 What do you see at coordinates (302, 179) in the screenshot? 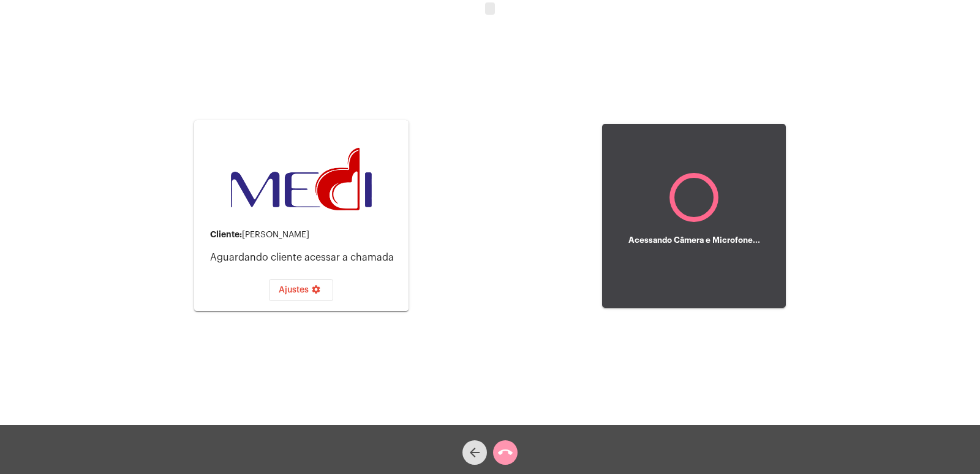
I see `img: d3a1b5fa-500b-b90f-5a1c-719c20e9830b.png` at bounding box center [302, 179].